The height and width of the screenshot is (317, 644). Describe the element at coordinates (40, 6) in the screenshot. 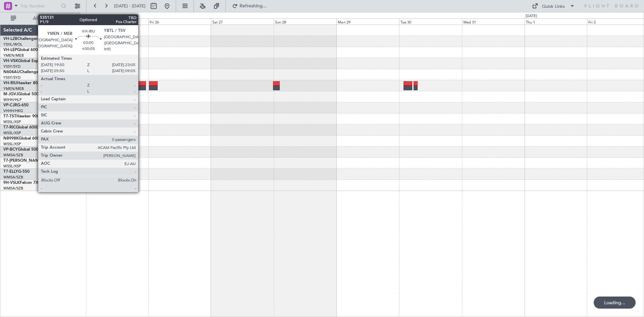

I see `input: Trip Number` at that location.